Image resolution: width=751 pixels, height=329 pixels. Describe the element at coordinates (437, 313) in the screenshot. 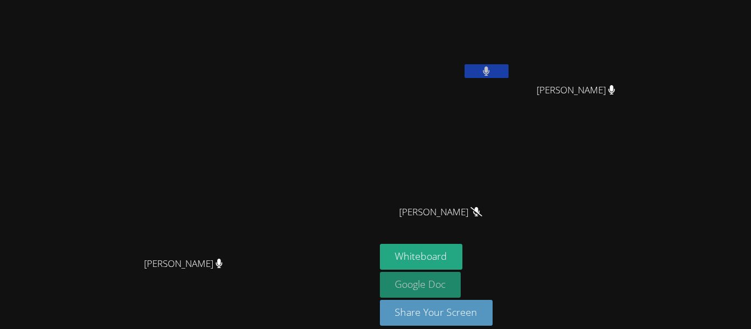

I see `button: Share Your Screen` at that location.